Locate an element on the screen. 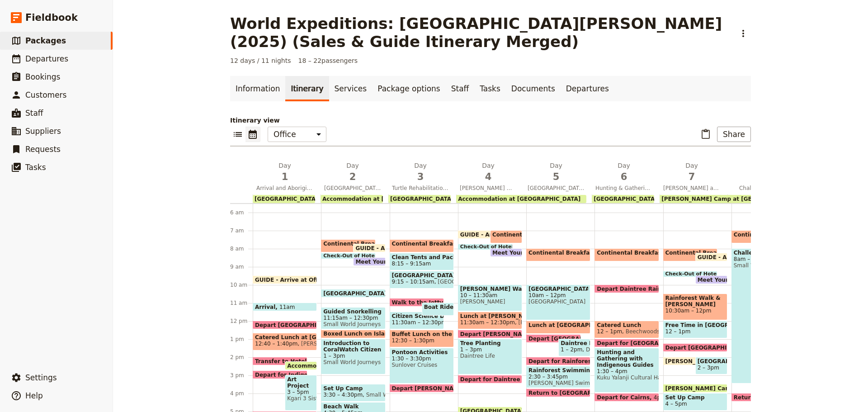 This screenshot has width=868, height=412. span: Pontoon Activities is located at coordinates (422, 352).